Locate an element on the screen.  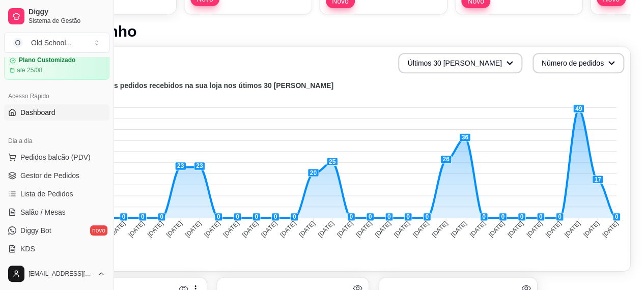
span: Salão / Mesas is located at coordinates (43, 213).